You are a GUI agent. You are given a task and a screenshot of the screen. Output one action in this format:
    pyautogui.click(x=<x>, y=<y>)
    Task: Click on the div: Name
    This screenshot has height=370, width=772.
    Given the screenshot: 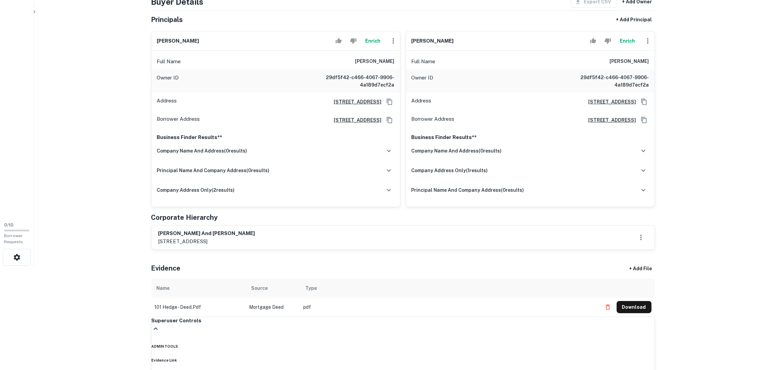 What is the action you would take?
    pyautogui.click(x=163, y=288)
    